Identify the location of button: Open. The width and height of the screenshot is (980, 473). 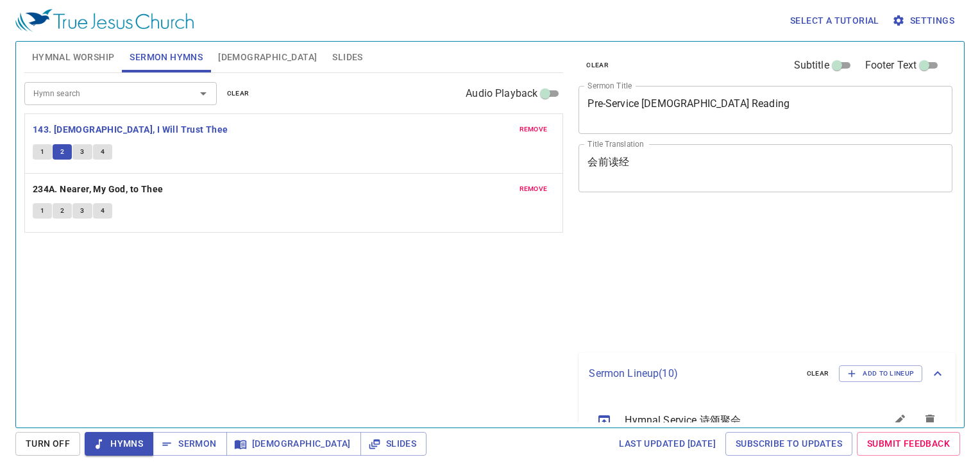
(203, 94).